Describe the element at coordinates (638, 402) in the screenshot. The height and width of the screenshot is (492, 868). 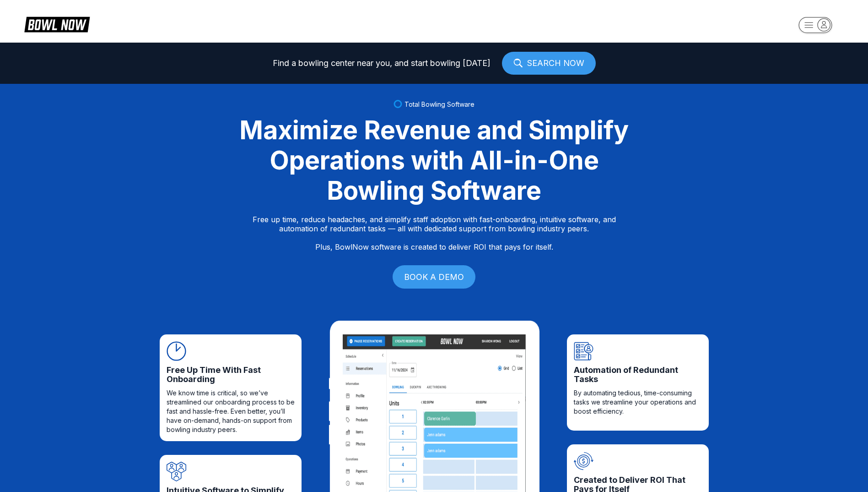
I see `span: By automating tedious, time-consuming tasks we streamline your operations and boost efficiency.` at that location.